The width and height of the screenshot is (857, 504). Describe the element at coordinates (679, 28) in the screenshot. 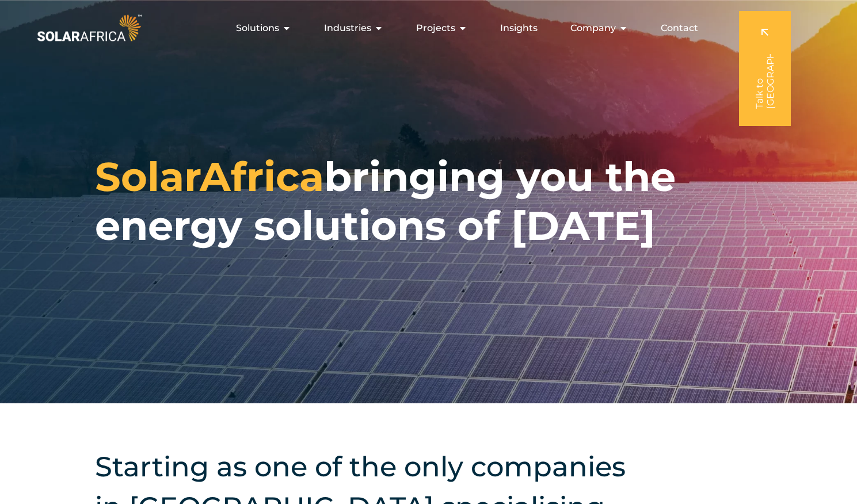

I see `a: Contact` at that location.